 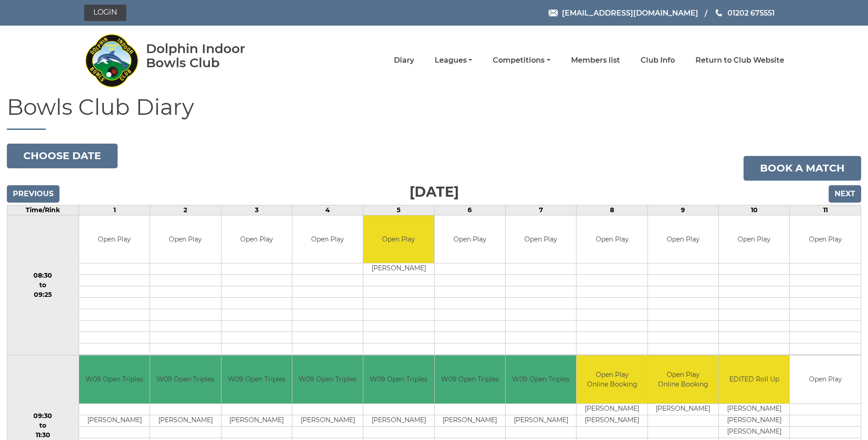 I want to click on td: 8, so click(x=612, y=210).